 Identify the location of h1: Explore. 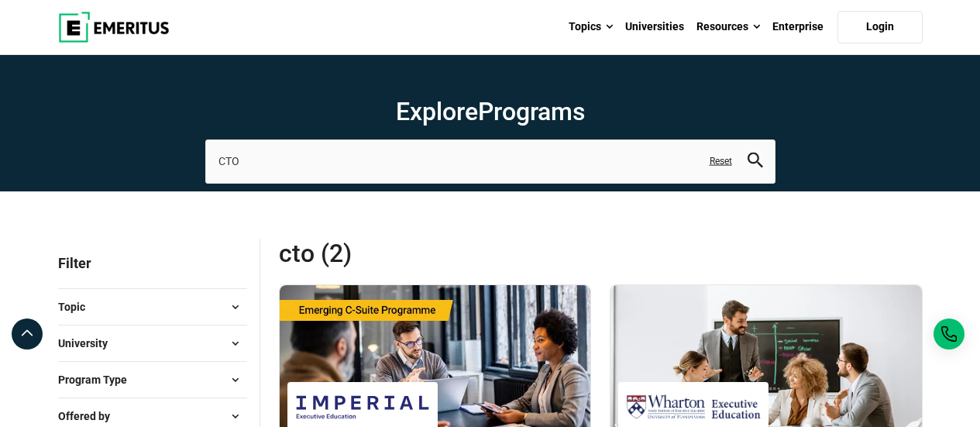
(490, 112).